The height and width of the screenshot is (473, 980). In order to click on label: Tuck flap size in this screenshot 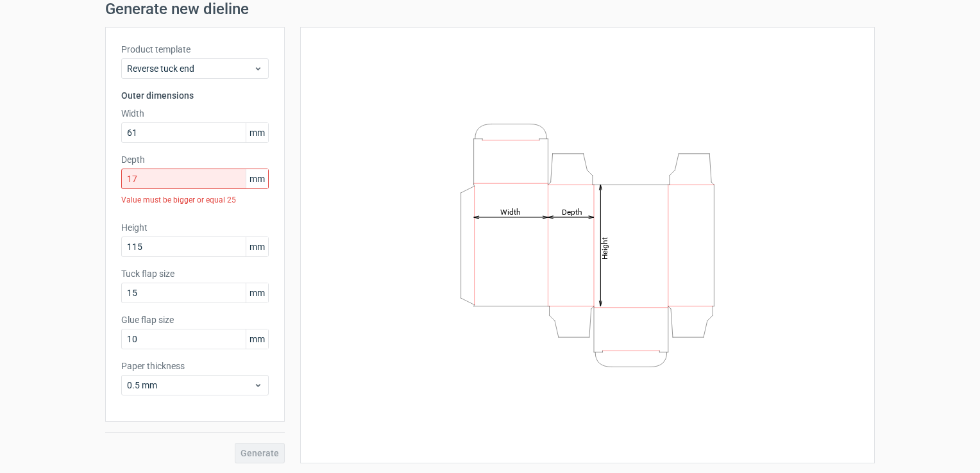, I will do `click(195, 274)`.